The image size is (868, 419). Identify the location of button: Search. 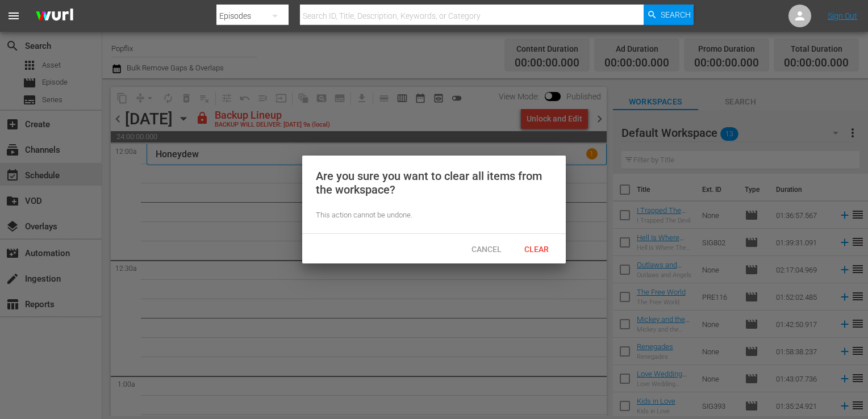
(669, 15).